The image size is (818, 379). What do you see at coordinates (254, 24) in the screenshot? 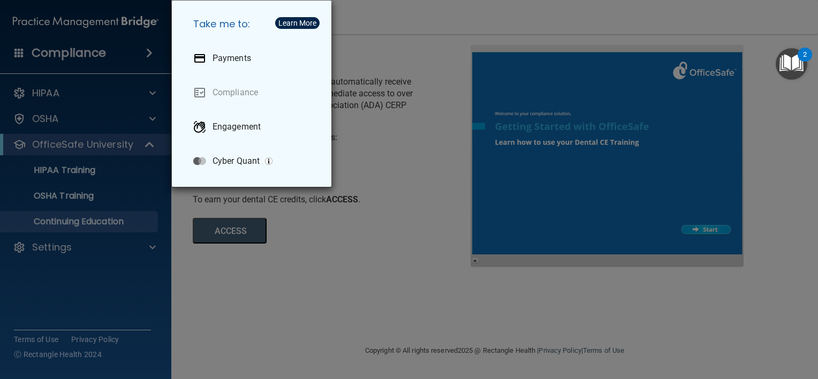
I see `h5: Take me to:` at bounding box center [254, 24].